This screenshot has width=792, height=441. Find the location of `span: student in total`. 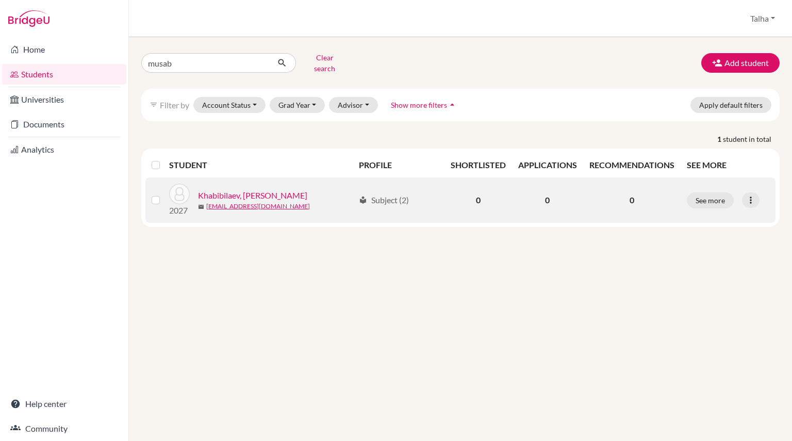

span: student in total is located at coordinates (751, 139).